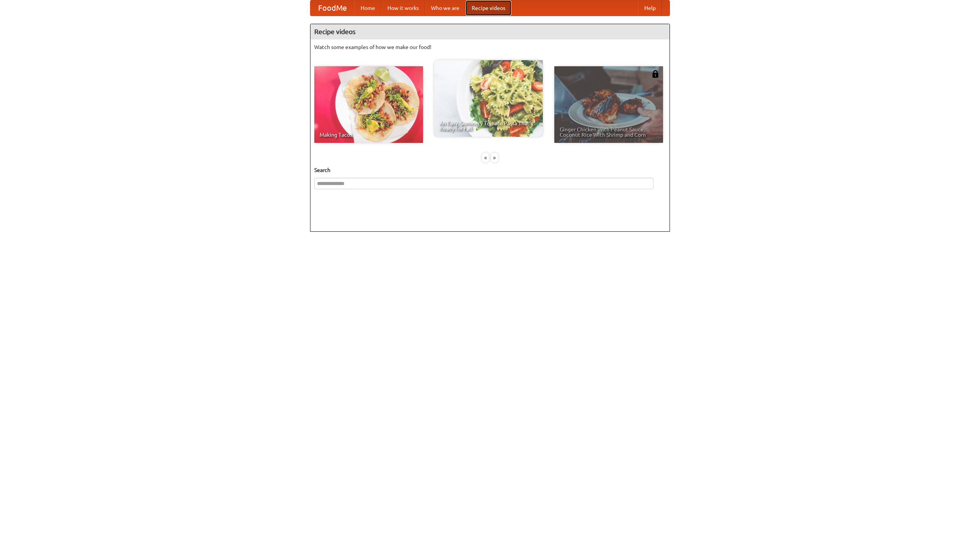 The height and width of the screenshot is (542, 980). I want to click on a: Making Tacos, so click(369, 105).